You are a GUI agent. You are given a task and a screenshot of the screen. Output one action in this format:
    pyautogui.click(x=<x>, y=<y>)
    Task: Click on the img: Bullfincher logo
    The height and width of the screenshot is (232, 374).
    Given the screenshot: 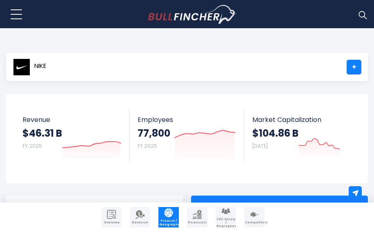 What is the action you would take?
    pyautogui.click(x=192, y=14)
    